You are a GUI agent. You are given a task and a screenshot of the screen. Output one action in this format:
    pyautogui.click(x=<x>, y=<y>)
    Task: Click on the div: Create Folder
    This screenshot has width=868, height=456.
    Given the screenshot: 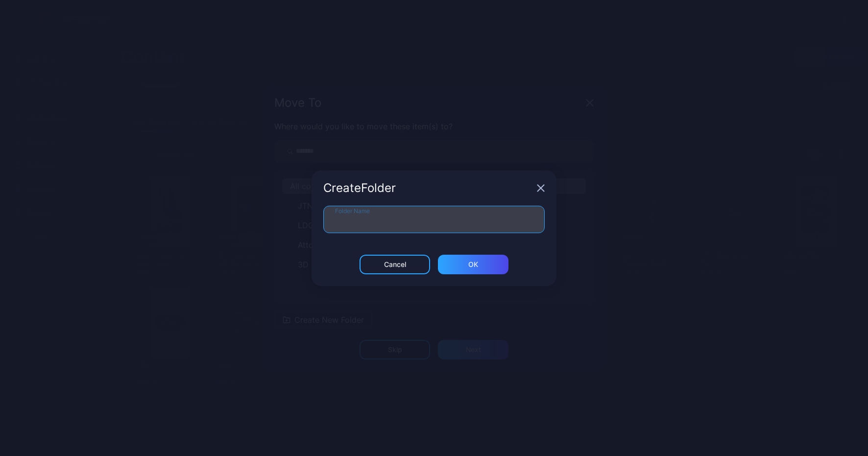 What is the action you would take?
    pyautogui.click(x=428, y=188)
    